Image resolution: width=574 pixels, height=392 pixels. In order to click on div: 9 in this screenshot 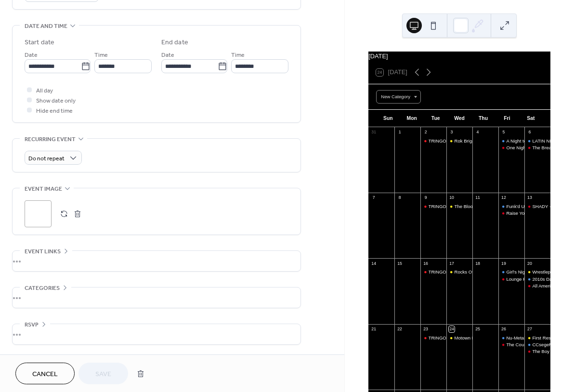, I will do `click(425, 197)`.